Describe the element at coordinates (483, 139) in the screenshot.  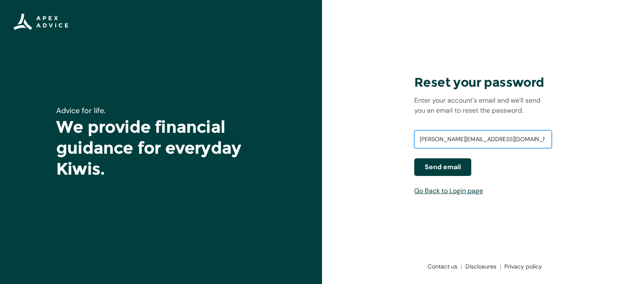
I see `input: Username` at that location.